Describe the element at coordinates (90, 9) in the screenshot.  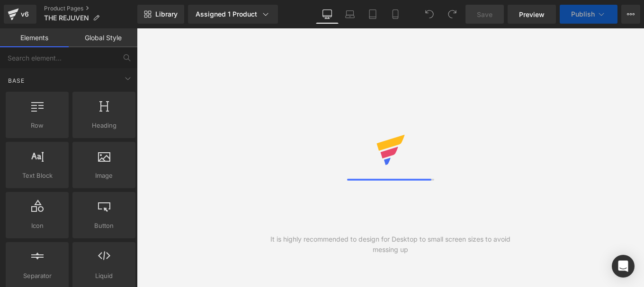
I see `a: Product Pages` at that location.